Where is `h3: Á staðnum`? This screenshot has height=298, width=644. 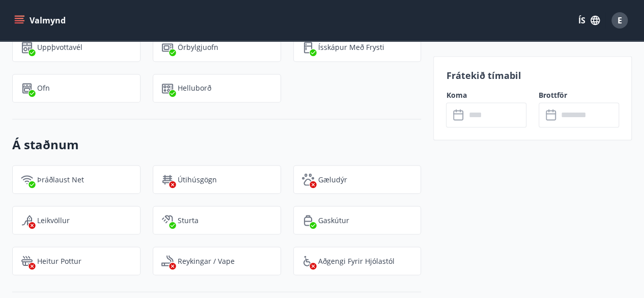
h3: Á staðnum is located at coordinates (216, 144).